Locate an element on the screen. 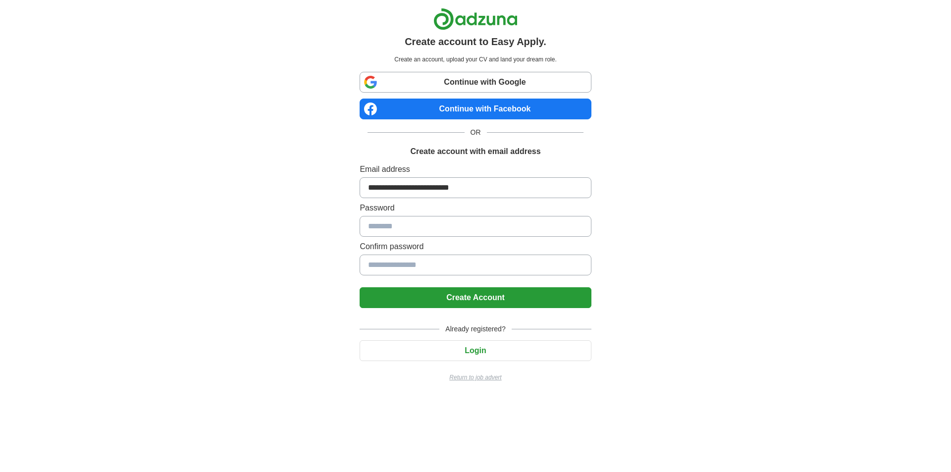 The width and height of the screenshot is (951, 472). a: Login is located at coordinates (475, 350).